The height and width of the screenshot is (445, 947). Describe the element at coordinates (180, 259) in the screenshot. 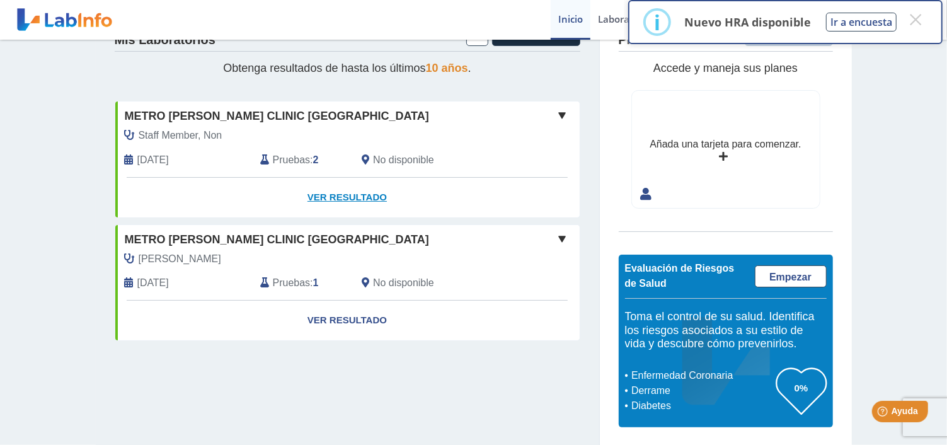

I see `span: Cardona Ruiz, Joel` at that location.